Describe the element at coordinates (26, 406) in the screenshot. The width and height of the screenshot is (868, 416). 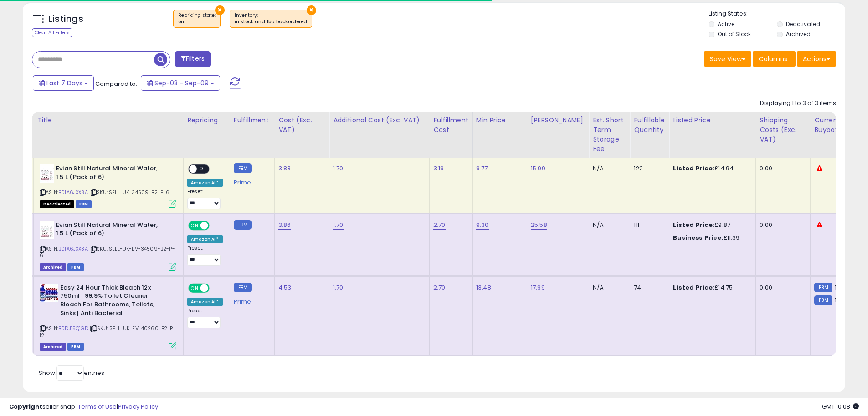
I see `strong: Copyright` at that location.